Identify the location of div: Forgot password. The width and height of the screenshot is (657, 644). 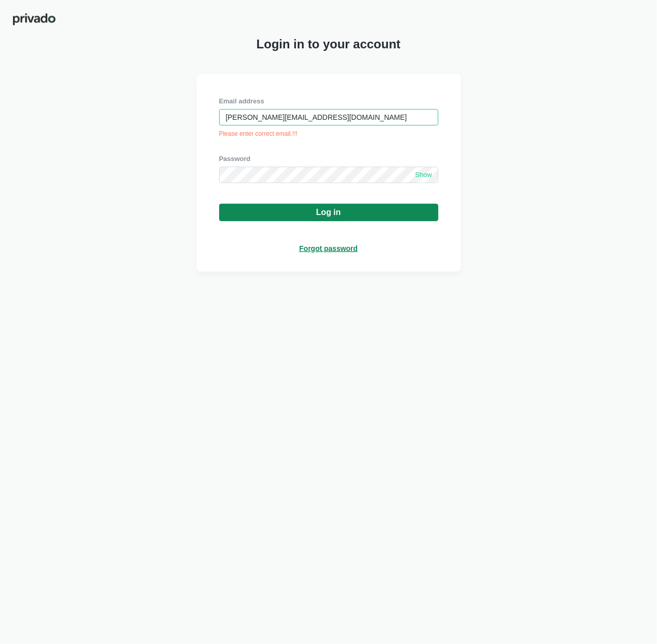
(329, 248).